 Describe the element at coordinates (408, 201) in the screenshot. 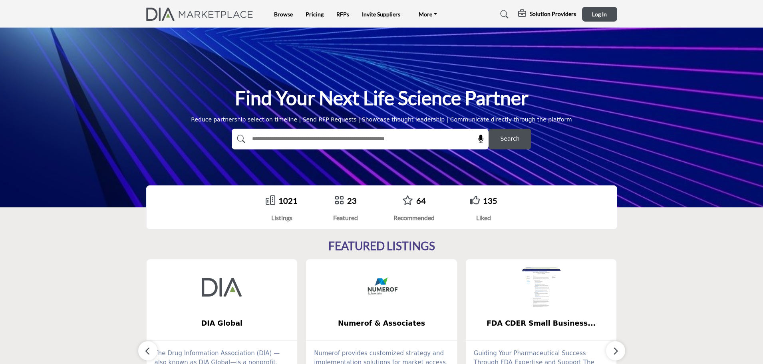

I see `a: Go to Recommended` at that location.